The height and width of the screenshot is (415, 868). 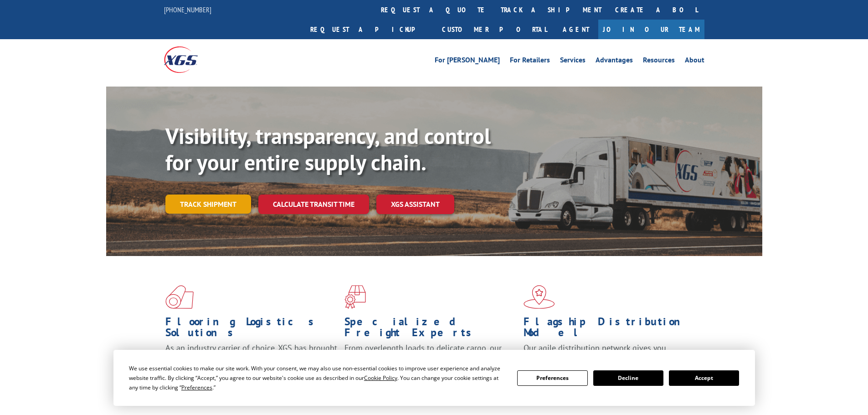 What do you see at coordinates (651, 29) in the screenshot?
I see `a: Join Our Team` at bounding box center [651, 29].